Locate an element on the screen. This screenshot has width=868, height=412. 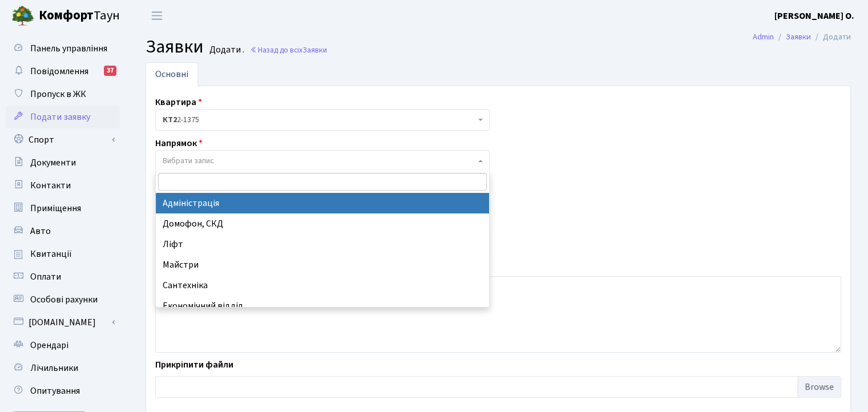
span: Квитанції is located at coordinates (51, 254).